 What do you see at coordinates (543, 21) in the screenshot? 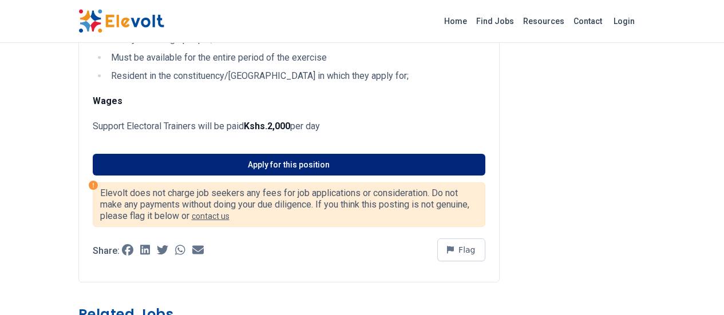
I see `a: Resources` at bounding box center [543, 21].